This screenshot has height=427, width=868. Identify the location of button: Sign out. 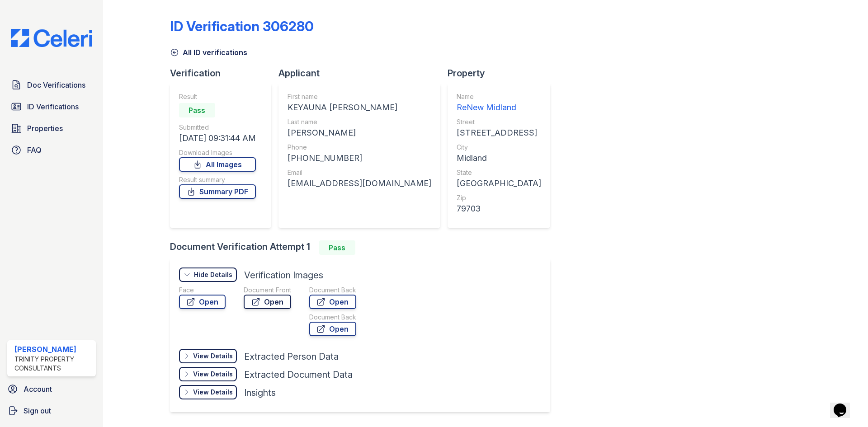
(51, 411).